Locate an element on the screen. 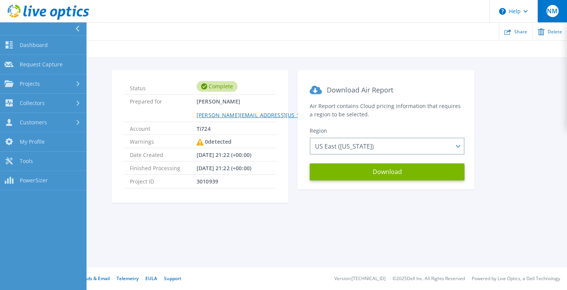 This screenshot has width=567, height=290. span: Collectors is located at coordinates (32, 103).